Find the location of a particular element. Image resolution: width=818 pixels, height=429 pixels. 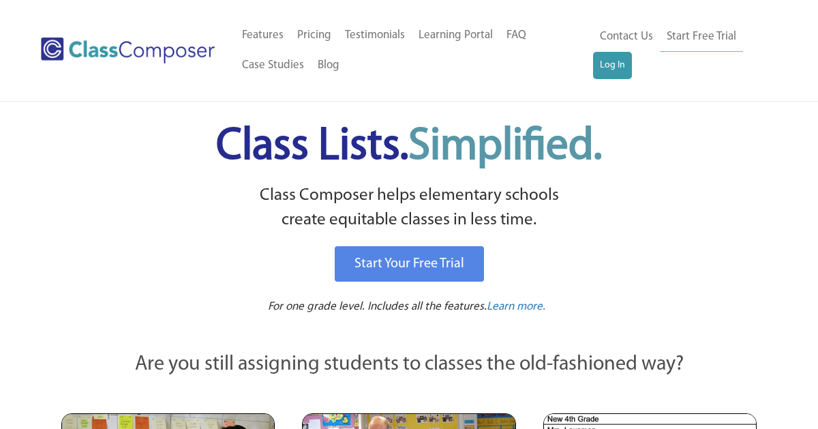

span: Learn more. is located at coordinates (516, 306).